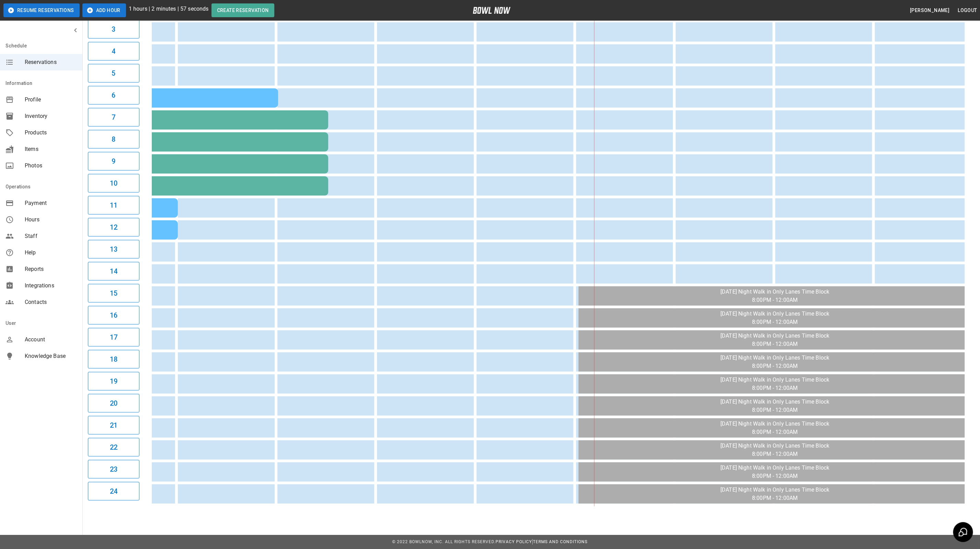  Describe the element at coordinates (114, 293) in the screenshot. I see `button: 15` at that location.